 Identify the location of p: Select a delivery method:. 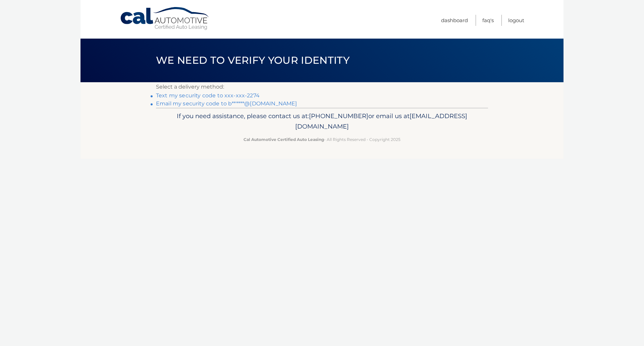
(322, 87).